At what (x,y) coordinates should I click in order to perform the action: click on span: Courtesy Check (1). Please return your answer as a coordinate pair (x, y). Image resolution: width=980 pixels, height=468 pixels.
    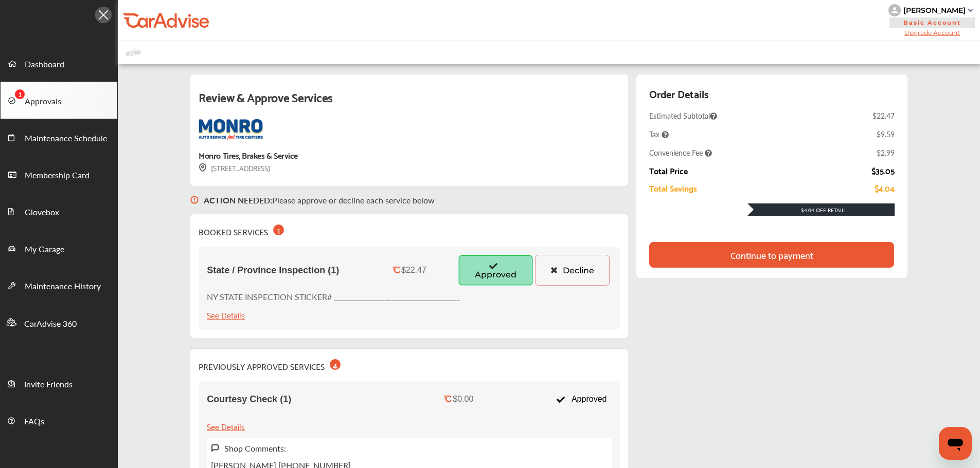
    Looking at the image, I should click on (249, 399).